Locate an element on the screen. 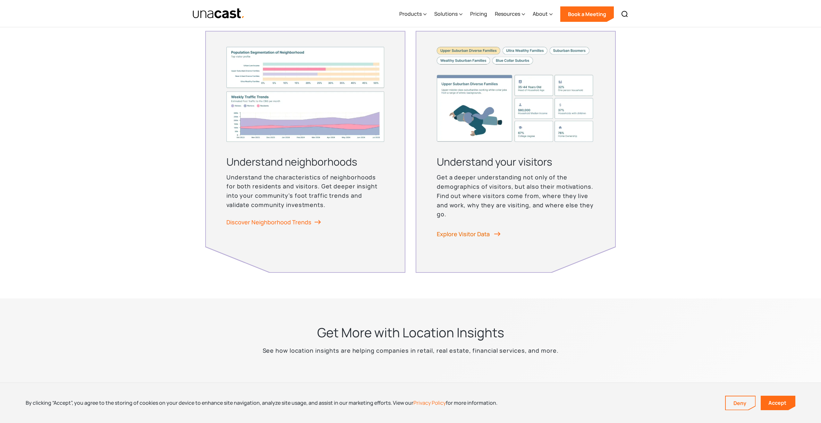 The image size is (821, 423). a: Book a Meeting is located at coordinates (587, 14).